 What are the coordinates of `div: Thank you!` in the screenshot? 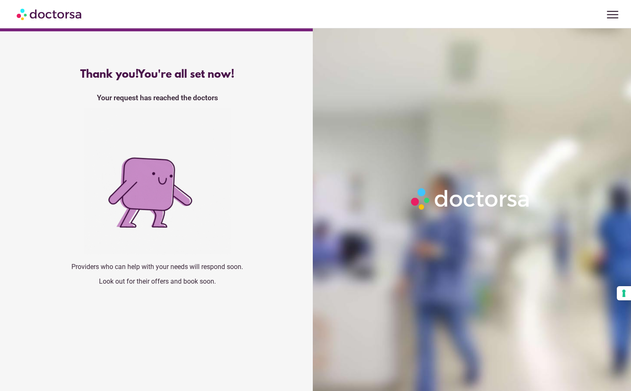 It's located at (157, 75).